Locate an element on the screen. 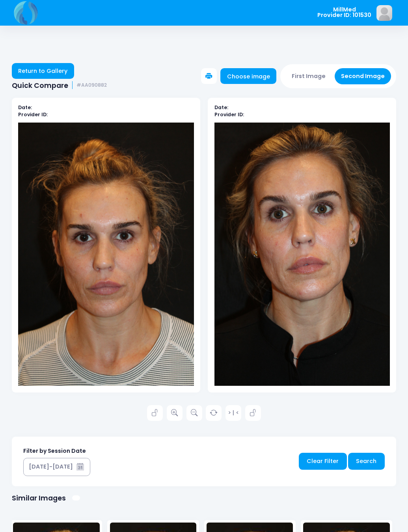 Image resolution: width=408 pixels, height=532 pixels. span: MillMed Provider ID: 101530 is located at coordinates (344, 12).